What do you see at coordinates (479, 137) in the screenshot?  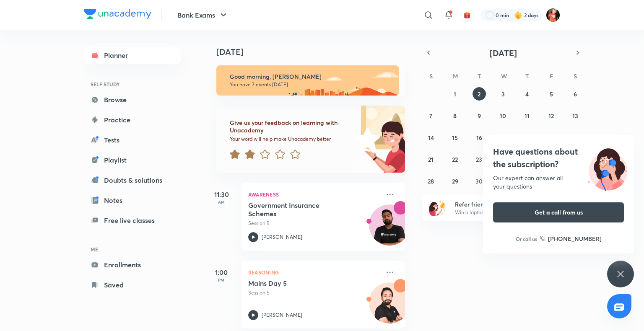 I see `button: September 16, 2025` at bounding box center [479, 137].